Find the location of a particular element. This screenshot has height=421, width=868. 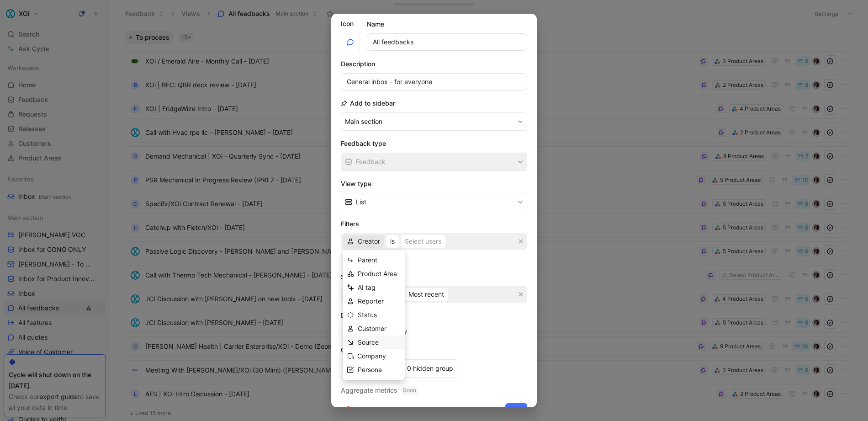

span: Source is located at coordinates (368, 341).